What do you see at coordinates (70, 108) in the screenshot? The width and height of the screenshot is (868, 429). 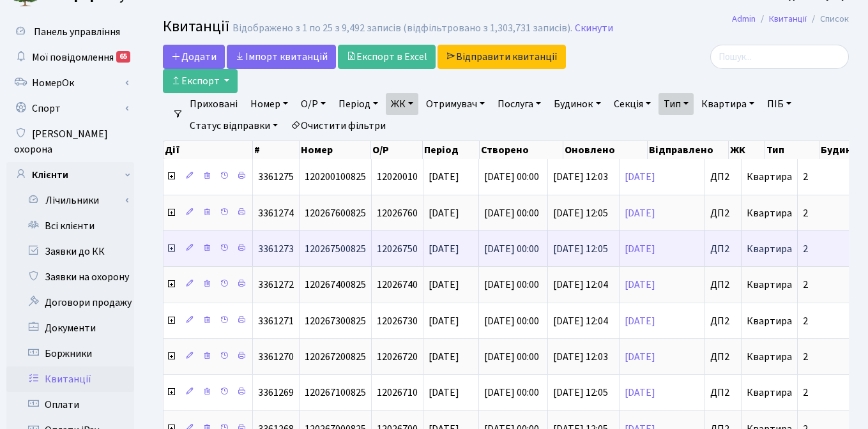 I see `a: Спорт` at bounding box center [70, 108].